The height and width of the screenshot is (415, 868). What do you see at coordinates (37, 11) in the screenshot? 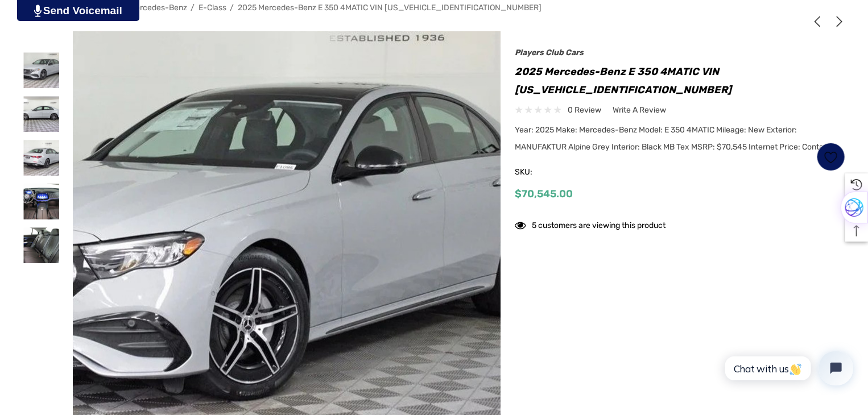
I see `img: PjwhLS0gR2VuZXJhdG9yOiBHcmF2aXQuaW8gLS0+PHN2ZyB4bWxucz0iaHR0cDovL3d3dy53My5vcmcvMjAwMC9zdmciIHhtb...` at bounding box center [37, 11].